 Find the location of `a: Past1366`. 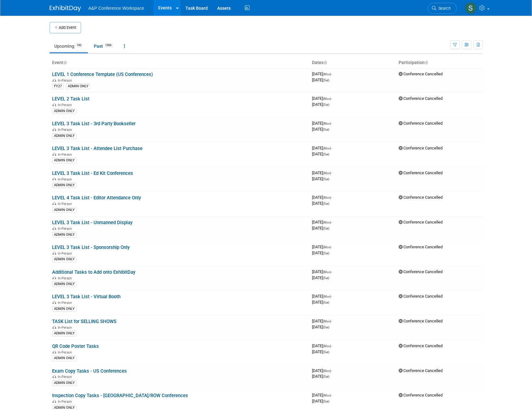

a: Past1366 is located at coordinates (103, 46).